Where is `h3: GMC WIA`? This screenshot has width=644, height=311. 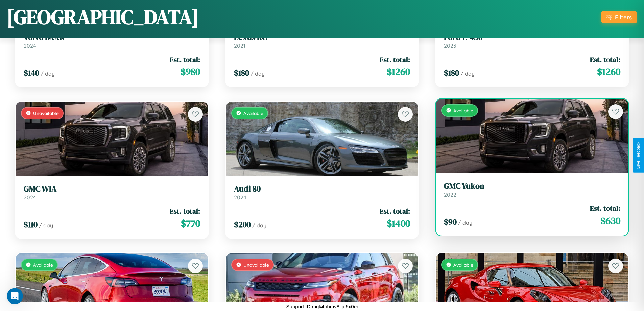 h3: GMC WIA is located at coordinates (112, 189).